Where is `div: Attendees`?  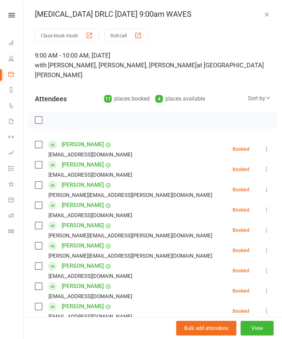 div: Attendees is located at coordinates (51, 99).